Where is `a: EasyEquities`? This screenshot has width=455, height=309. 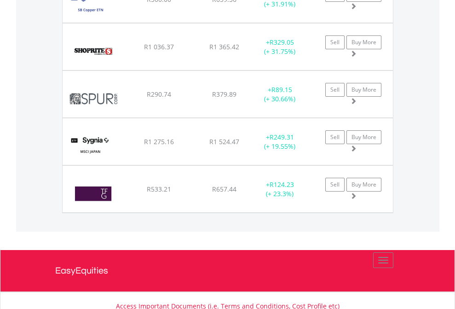
a: EasyEquities is located at coordinates (228, 271).